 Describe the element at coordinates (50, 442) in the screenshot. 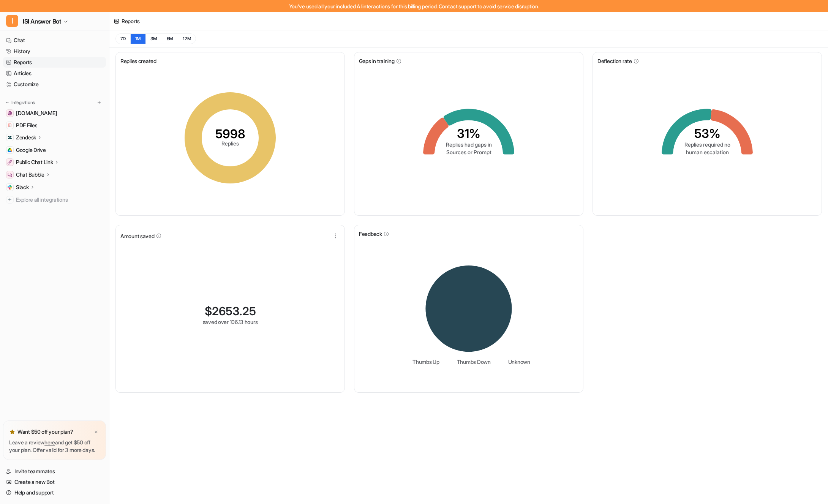

I see `a: here` at that location.